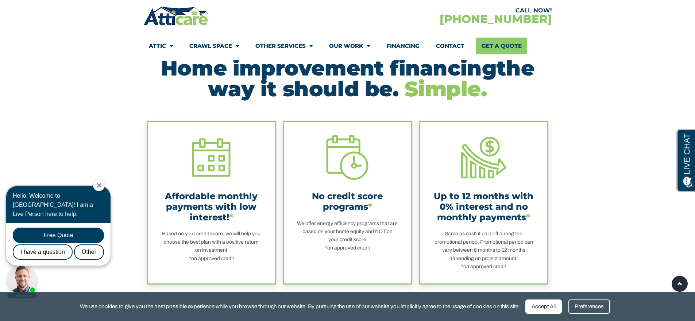  I want to click on span: We use cookies to give you the best possible experience while you browse through our website. By ..., so click(300, 306).